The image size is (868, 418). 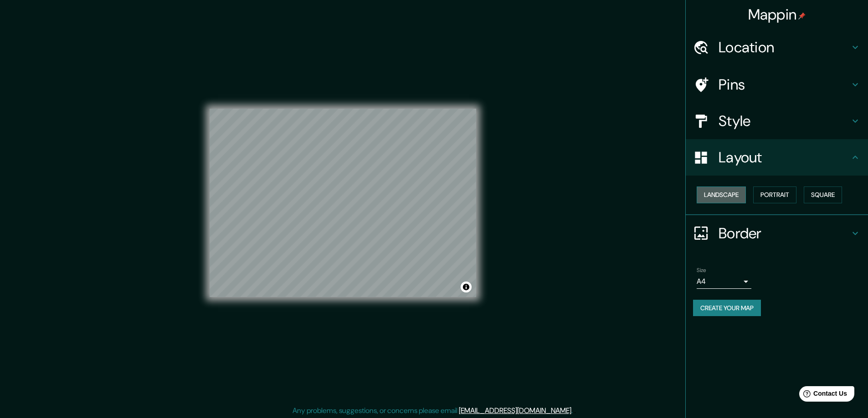 I want to click on img: pin-icon.png, so click(x=802, y=16).